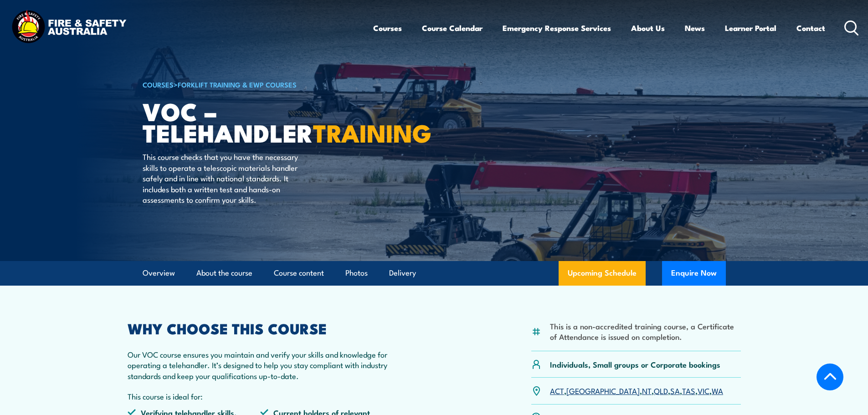 The height and width of the screenshot is (415, 868). What do you see at coordinates (602, 273) in the screenshot?
I see `a: Upcoming Schedule` at bounding box center [602, 273].